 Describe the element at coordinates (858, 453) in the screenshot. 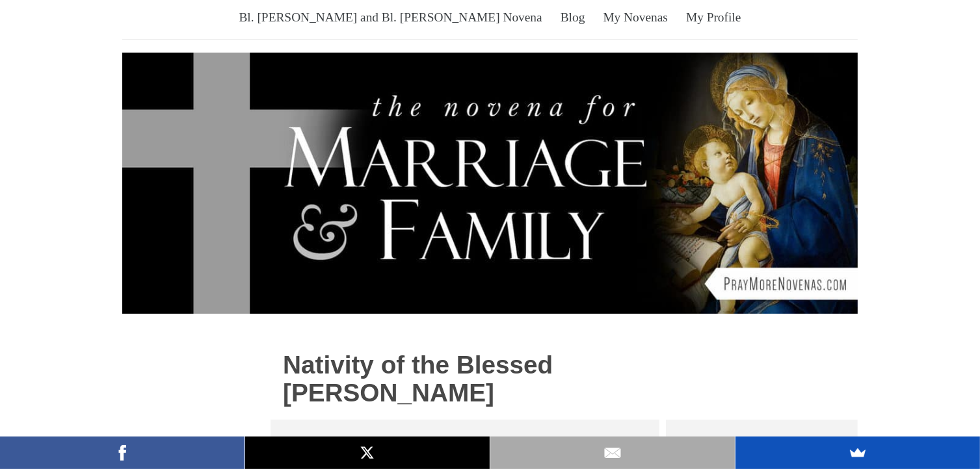

I see `a: SumoMe` at that location.